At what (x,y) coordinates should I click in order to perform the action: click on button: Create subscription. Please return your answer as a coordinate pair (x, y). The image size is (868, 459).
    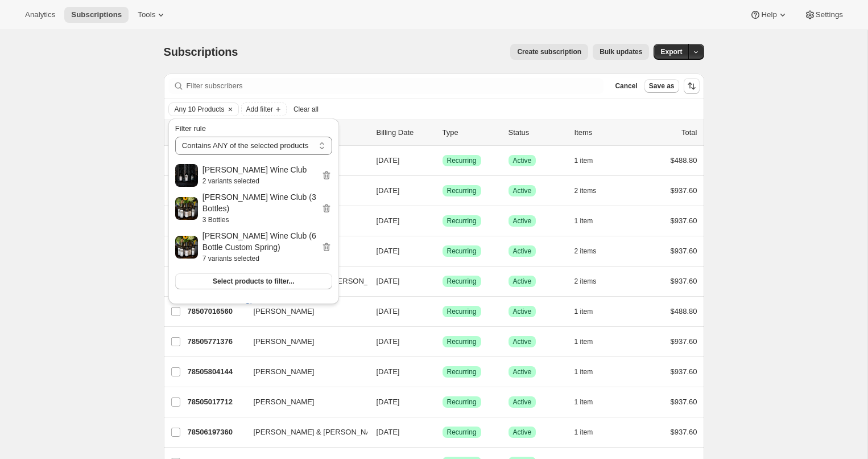
    Looking at the image, I should click on (549, 52).